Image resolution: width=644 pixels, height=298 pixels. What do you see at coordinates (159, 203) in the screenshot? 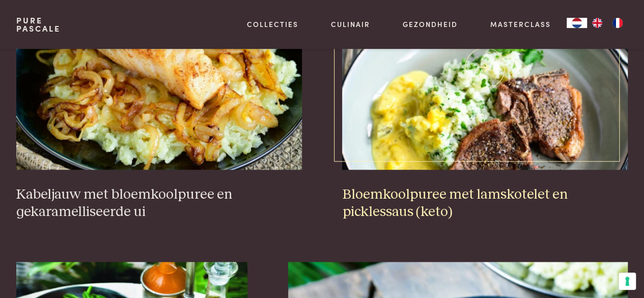
I see `h3: Kabeljauw met bloemkoolpuree en gekaramelliseerde ui` at bounding box center [159, 203].